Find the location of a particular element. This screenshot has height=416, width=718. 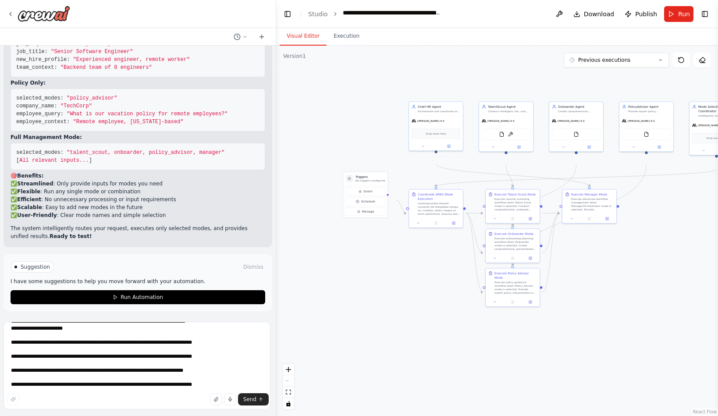

strong: Efficient is located at coordinates (29, 200).